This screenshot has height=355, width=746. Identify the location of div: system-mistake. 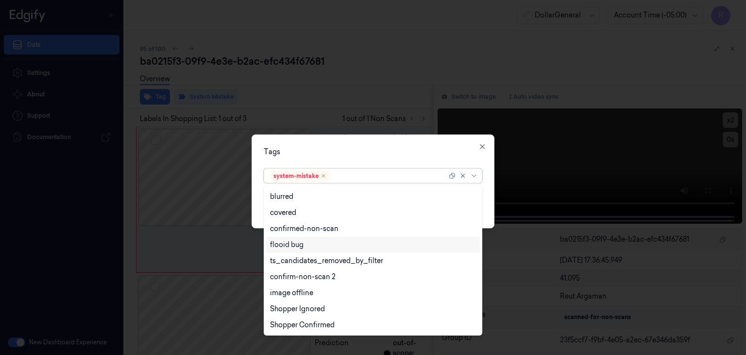
(296, 176).